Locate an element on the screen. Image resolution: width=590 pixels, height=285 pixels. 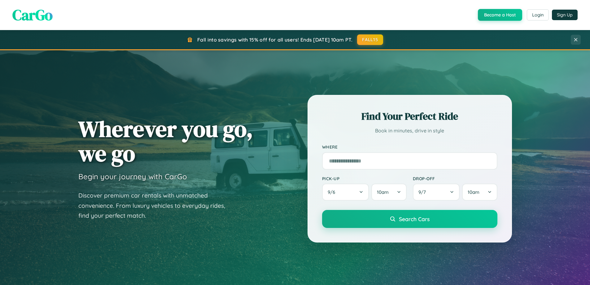
button: 9/6 is located at coordinates (346, 192).